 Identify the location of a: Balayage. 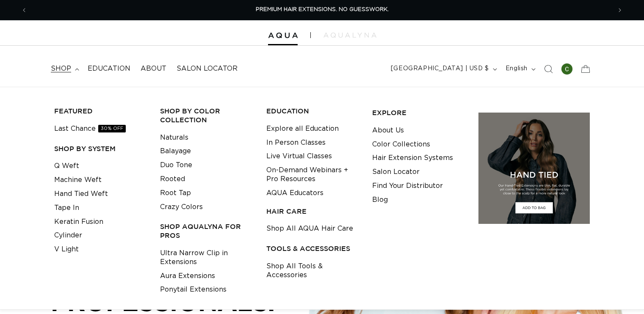
(175, 151).